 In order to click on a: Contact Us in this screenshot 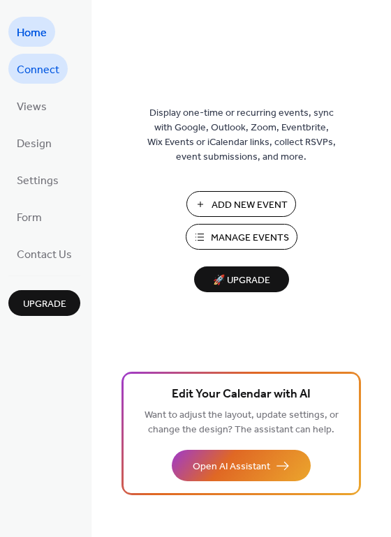, I will do `click(44, 253)`.